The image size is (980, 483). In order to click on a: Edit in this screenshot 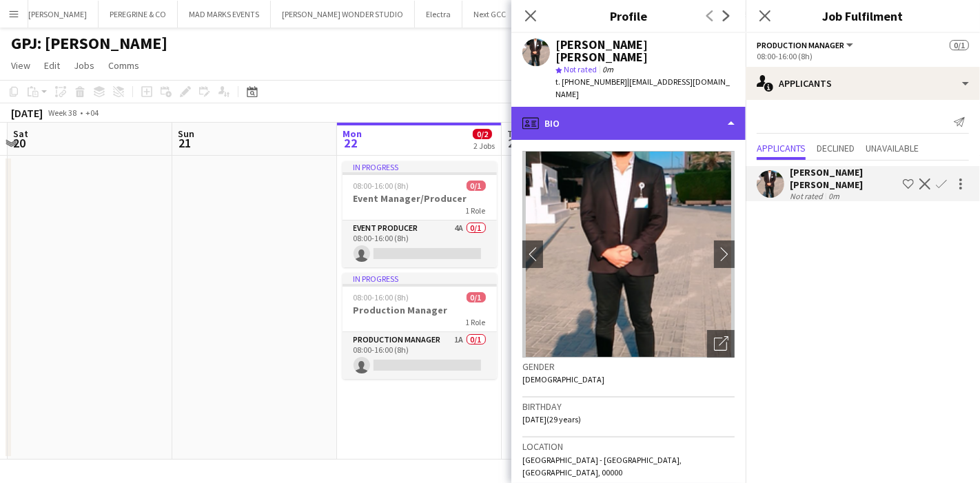, I will do `click(52, 66)`.